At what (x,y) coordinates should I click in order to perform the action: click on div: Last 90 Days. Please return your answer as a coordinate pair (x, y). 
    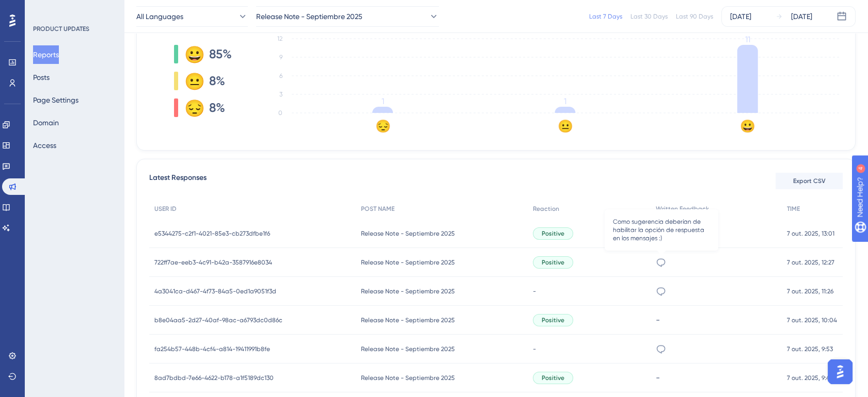
    Looking at the image, I should click on (695, 17).